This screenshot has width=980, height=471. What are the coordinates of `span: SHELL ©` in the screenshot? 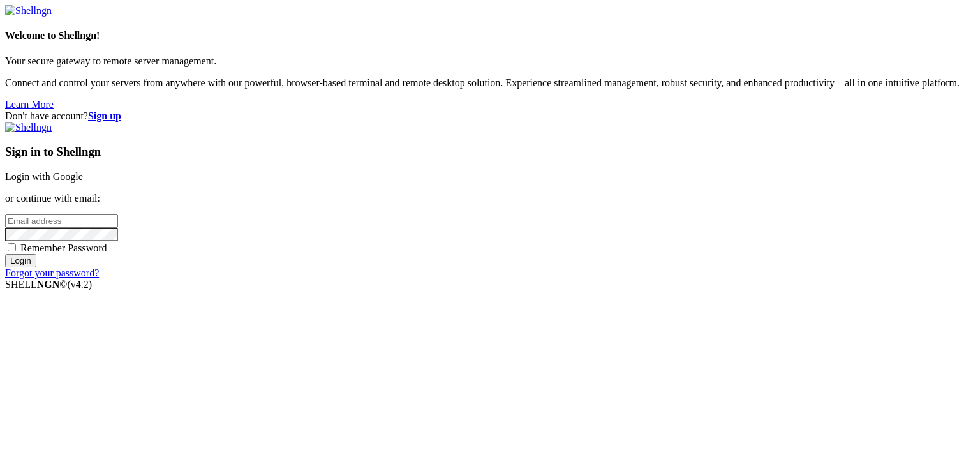 It's located at (49, 284).